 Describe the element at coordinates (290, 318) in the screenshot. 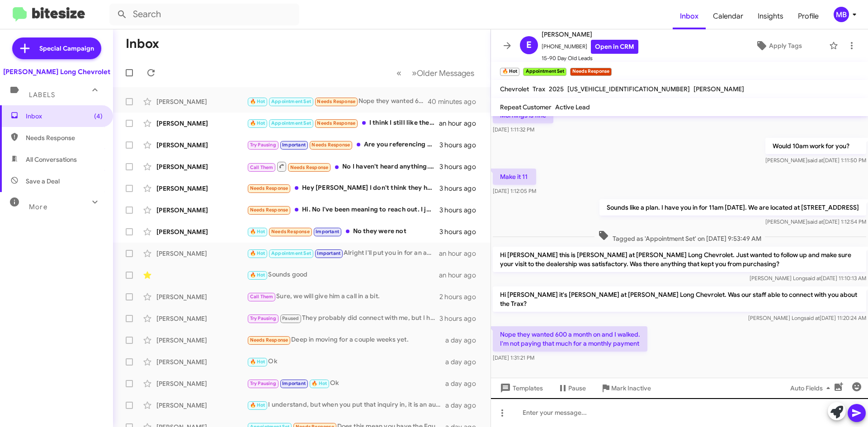

I see `span: Paused` at that location.